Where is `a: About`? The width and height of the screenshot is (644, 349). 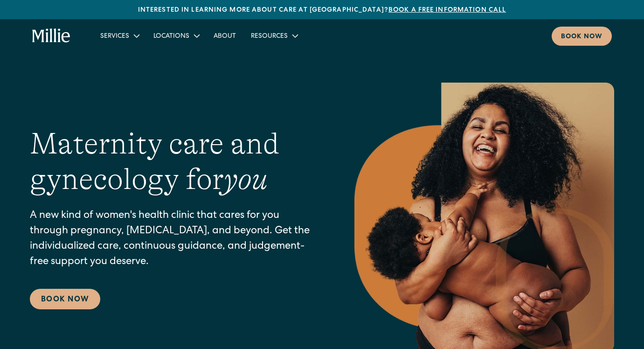
a: About is located at coordinates (225, 35).